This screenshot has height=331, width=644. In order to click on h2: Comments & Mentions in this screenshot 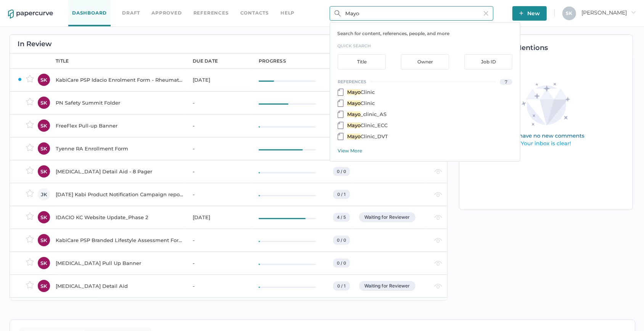, I will do `click(550, 48)`.